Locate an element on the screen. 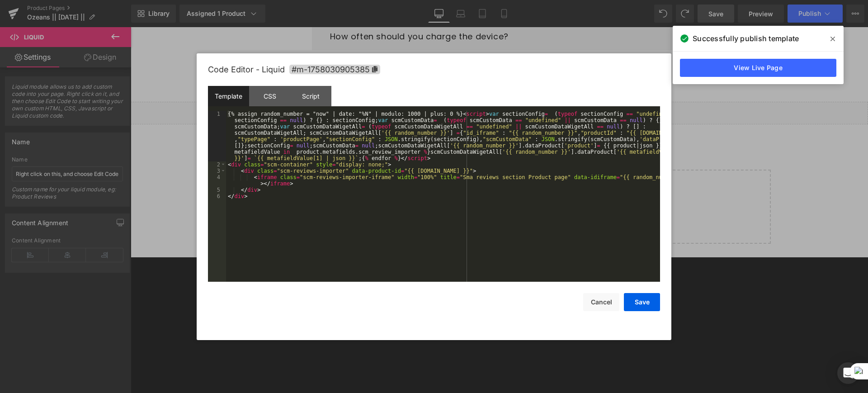  div: CSS is located at coordinates (269, 96).